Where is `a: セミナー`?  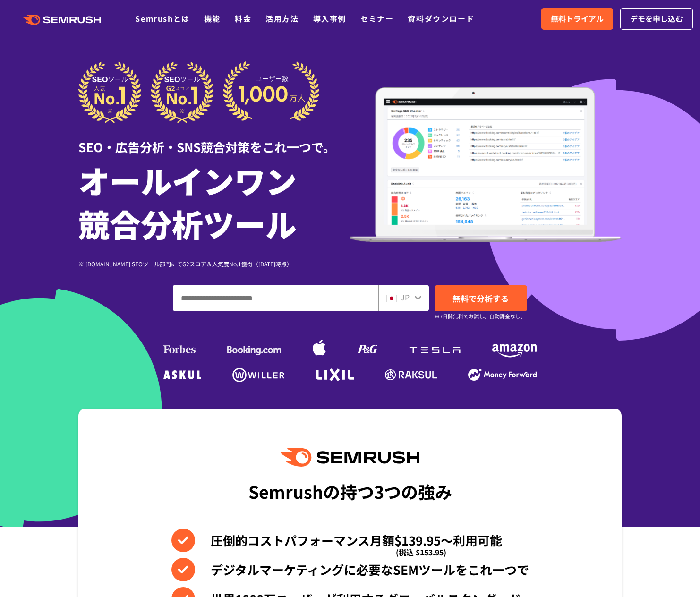
a: セミナー is located at coordinates (376, 18).